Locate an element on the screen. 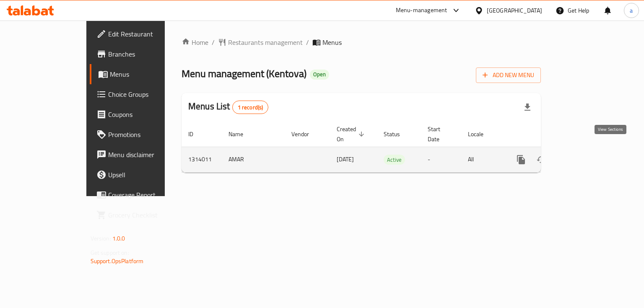  th: Actions is located at coordinates (551, 134).